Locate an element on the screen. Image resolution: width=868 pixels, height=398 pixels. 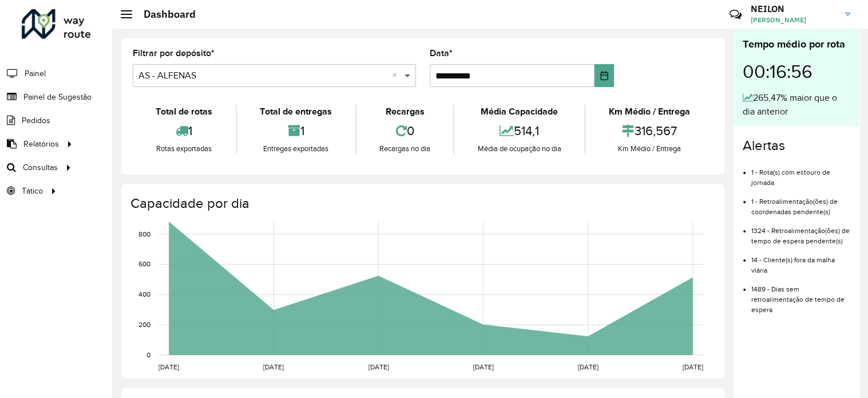
a: Contato Rápido is located at coordinates (735, 14).